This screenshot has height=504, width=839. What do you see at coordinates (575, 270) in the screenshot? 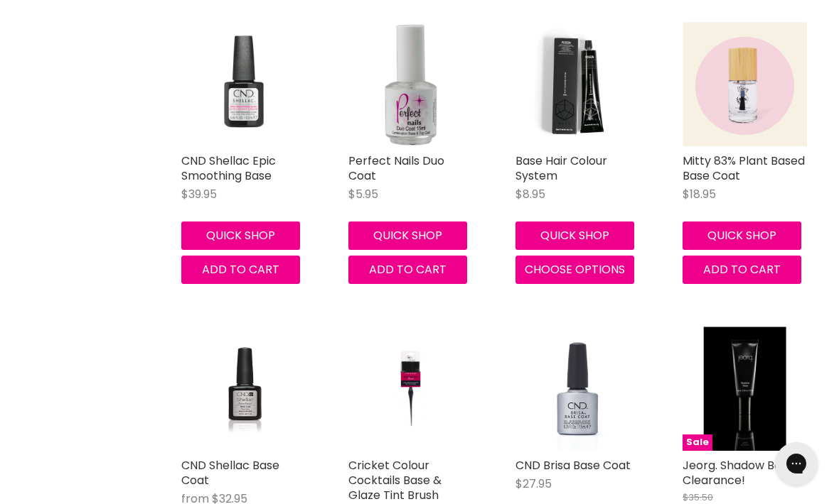
I see `button: Choose options` at bounding box center [575, 270].